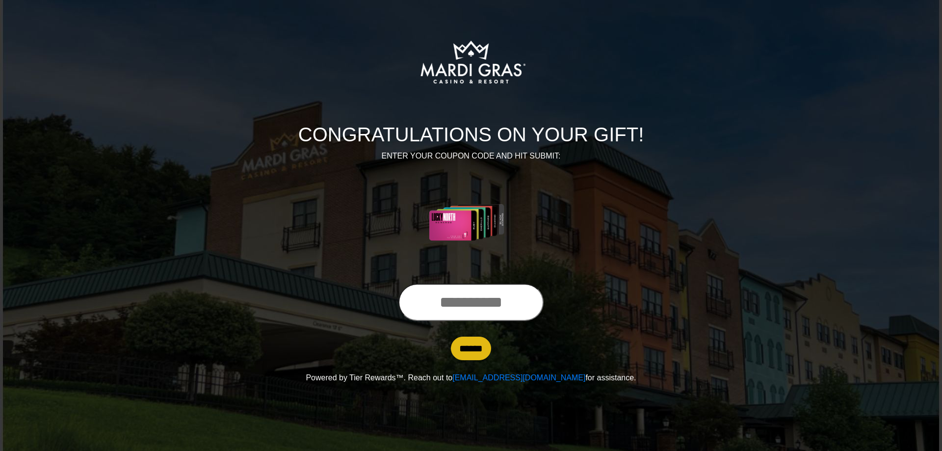 The height and width of the screenshot is (451, 942). What do you see at coordinates (471, 62) in the screenshot?
I see `img: Logo` at bounding box center [471, 62].